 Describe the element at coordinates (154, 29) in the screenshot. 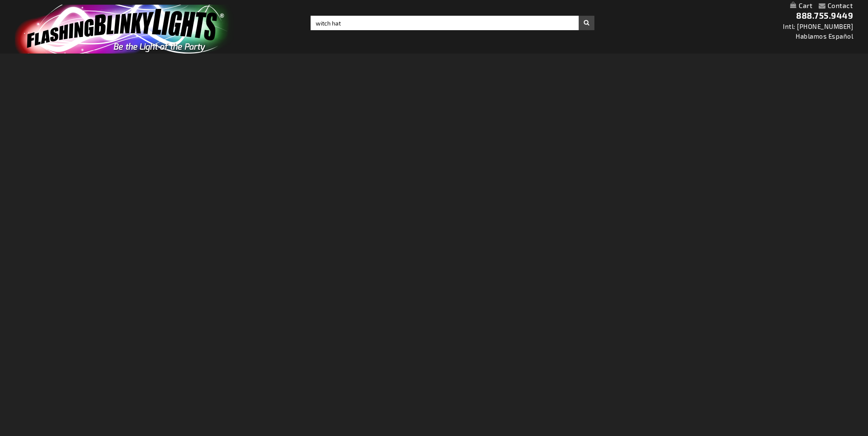

I see `a: store logo` at that location.